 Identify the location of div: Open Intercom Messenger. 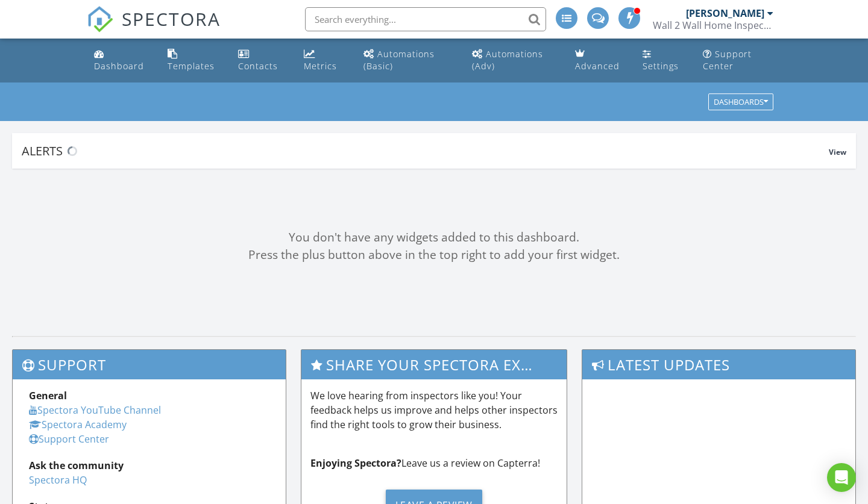
(841, 478).